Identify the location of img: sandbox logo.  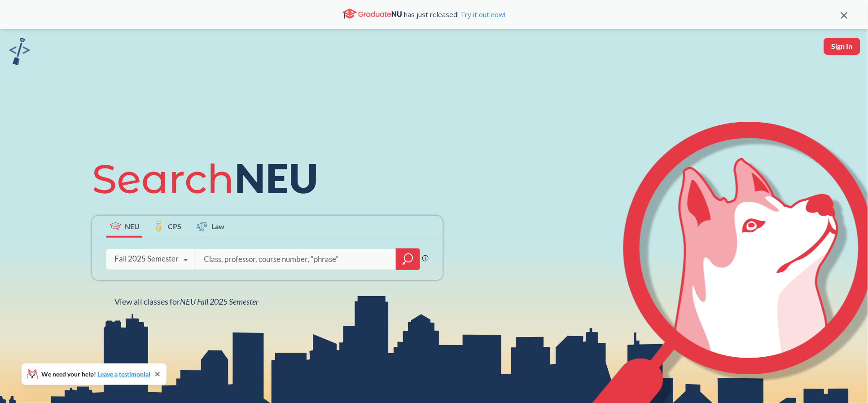
(20, 51).